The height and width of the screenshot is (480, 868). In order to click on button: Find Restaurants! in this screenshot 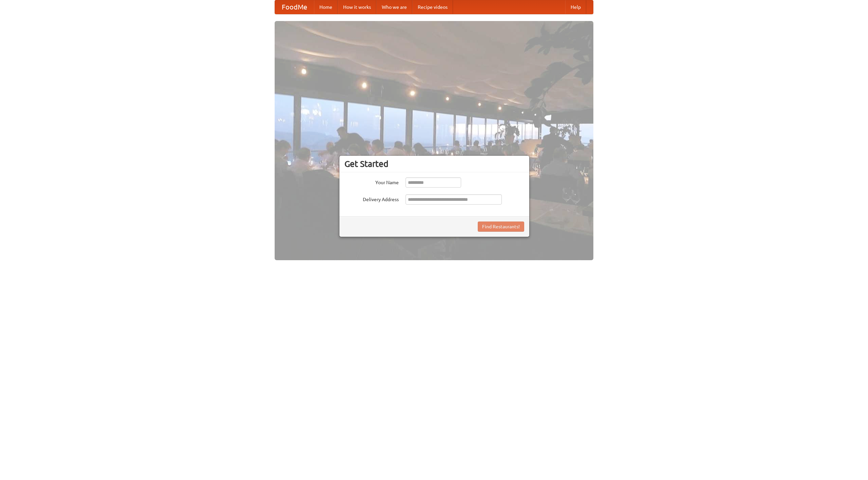, I will do `click(501, 226)`.